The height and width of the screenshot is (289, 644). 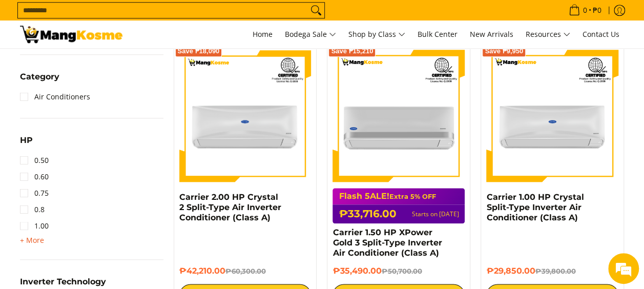 I want to click on img: Carrier 2.00 HP Crystal 2 Split-Type Air Inverter Conditioner (Class A), so click(x=245, y=116).